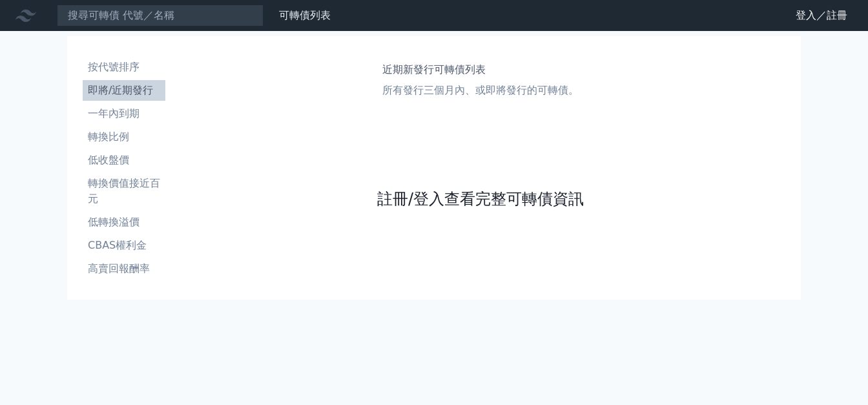  What do you see at coordinates (124, 191) in the screenshot?
I see `a: 轉換價值接近百元` at bounding box center [124, 191].